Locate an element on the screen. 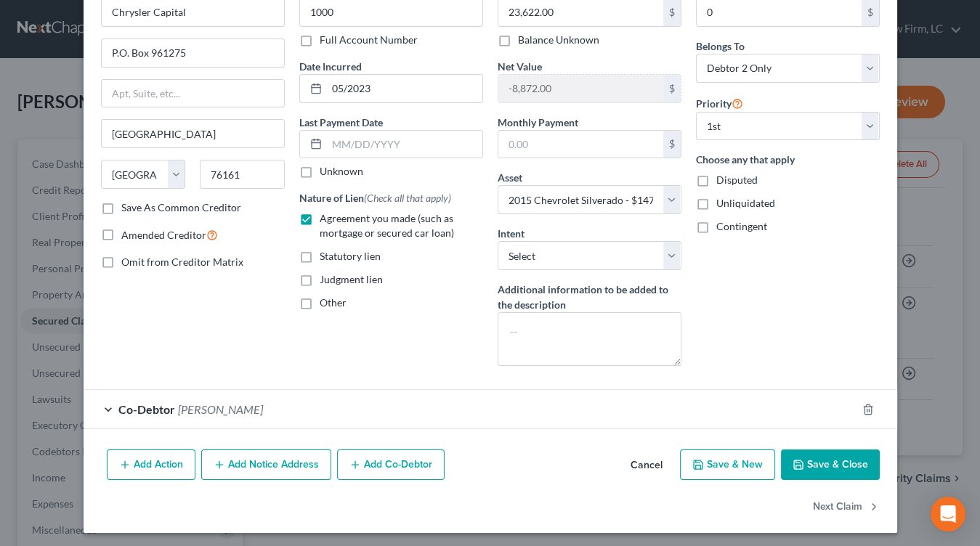  label: Unknown is located at coordinates (341, 172).